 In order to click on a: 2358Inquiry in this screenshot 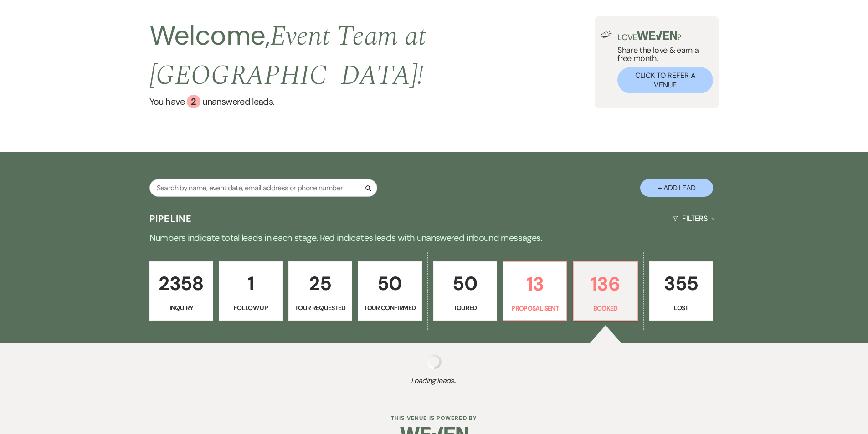, I will do `click(182, 291)`.